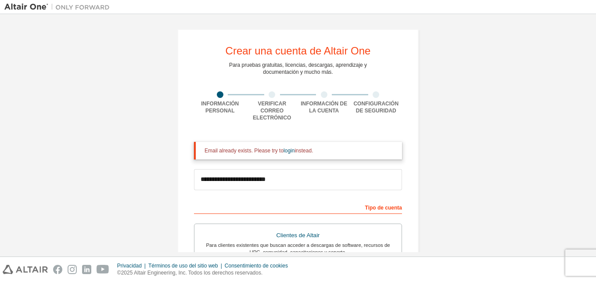 The width and height of the screenshot is (596, 282). Describe the element at coordinates (58, 269) in the screenshot. I see `img: facebook.svg` at that location.